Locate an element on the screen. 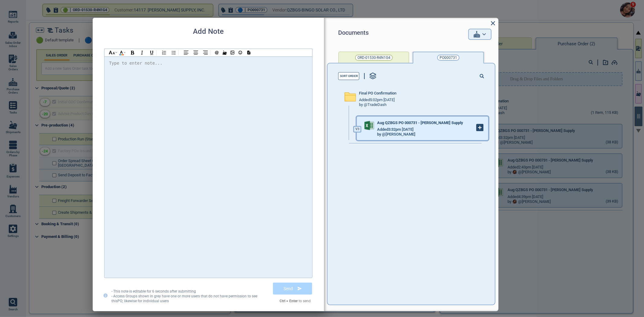 The image size is (644, 317). span: Documents is located at coordinates (353, 34).